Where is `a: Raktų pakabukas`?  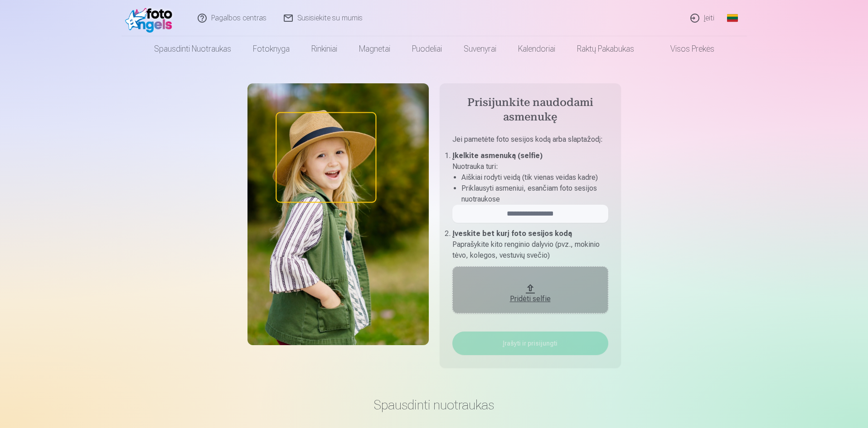
a: Raktų pakabukas is located at coordinates (606, 49).